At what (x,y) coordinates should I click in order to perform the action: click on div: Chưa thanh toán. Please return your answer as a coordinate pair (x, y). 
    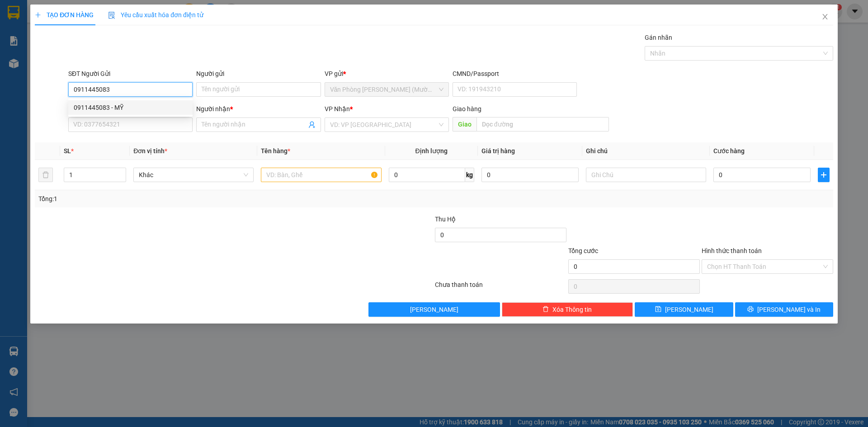
    Looking at the image, I should click on (501, 287).